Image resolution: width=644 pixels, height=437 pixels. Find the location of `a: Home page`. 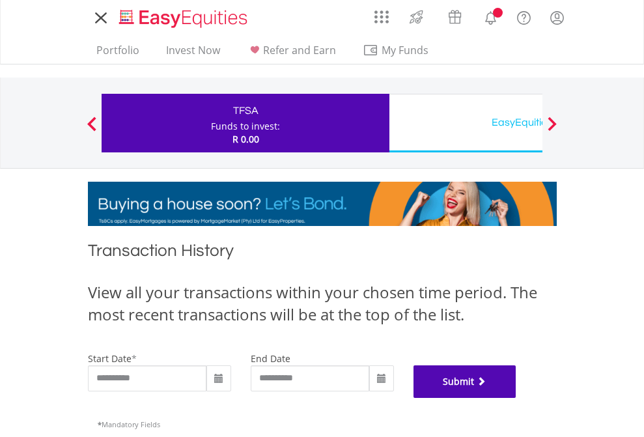

a: Home page is located at coordinates (183, 16).